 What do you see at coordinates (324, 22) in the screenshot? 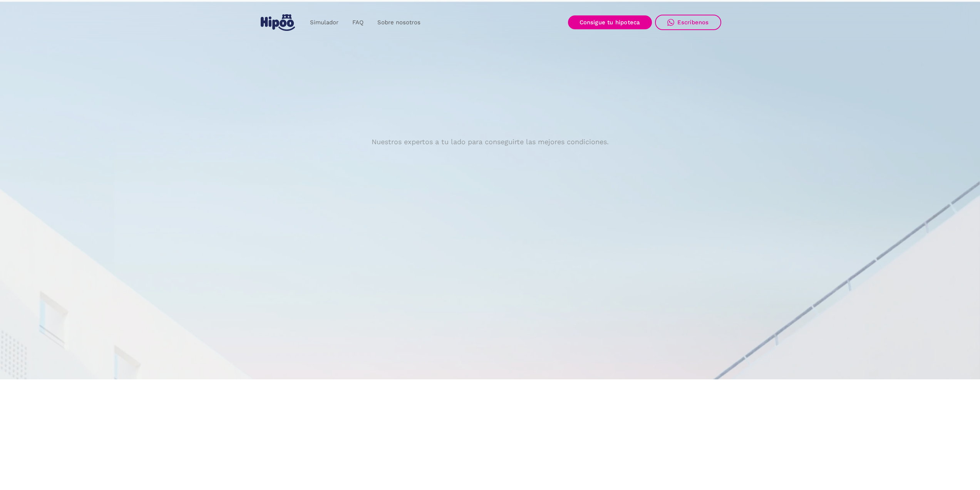
I see `a: Simulador` at bounding box center [324, 22].